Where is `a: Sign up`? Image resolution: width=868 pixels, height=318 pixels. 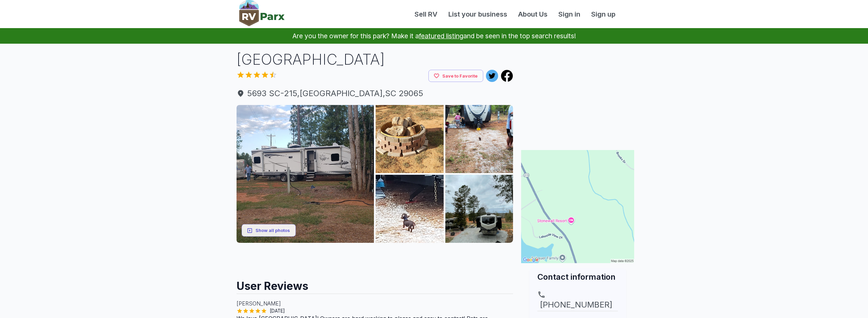
a: Sign up is located at coordinates (603, 14).